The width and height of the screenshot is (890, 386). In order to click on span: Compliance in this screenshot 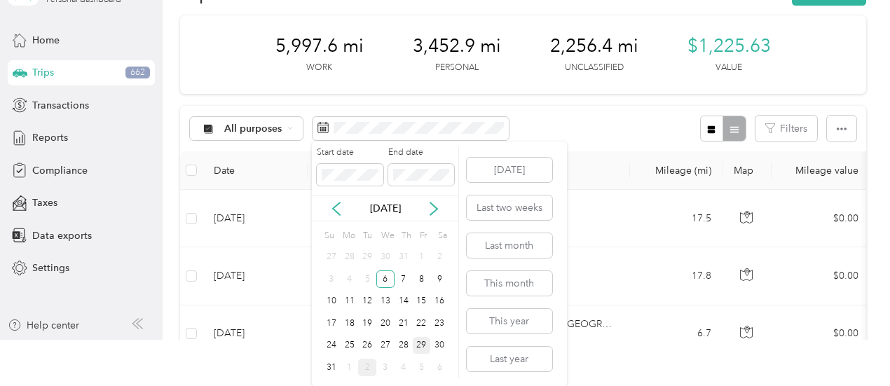, I will do `click(60, 170)`.